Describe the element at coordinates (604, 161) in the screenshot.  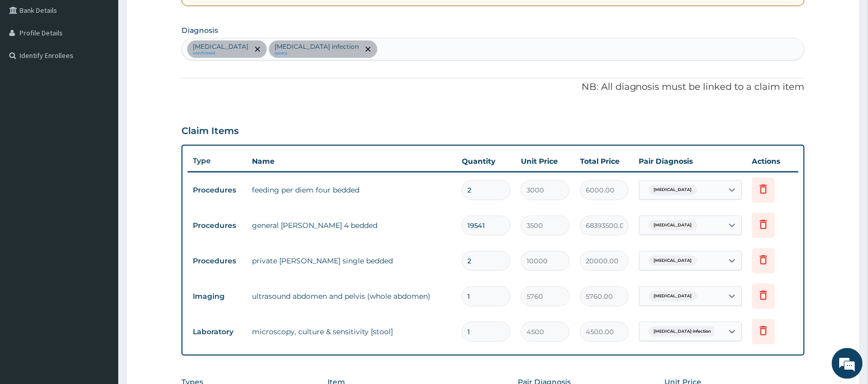
I see `th: Total Price` at that location.